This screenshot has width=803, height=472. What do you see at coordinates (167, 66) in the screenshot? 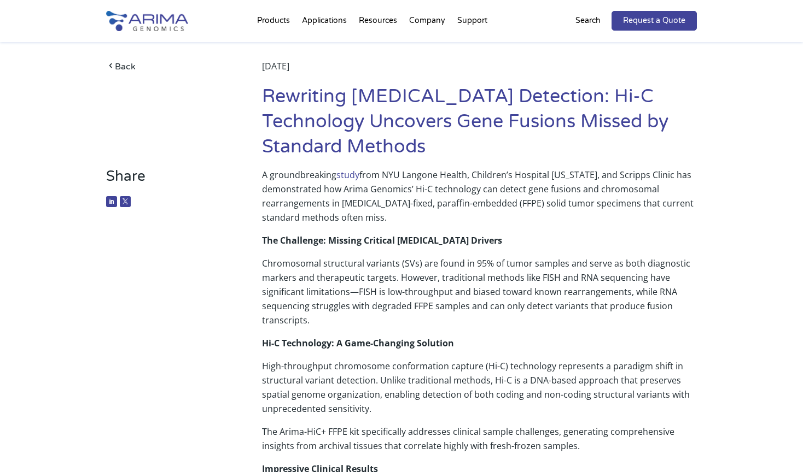
I see `a: Back` at bounding box center [167, 66].